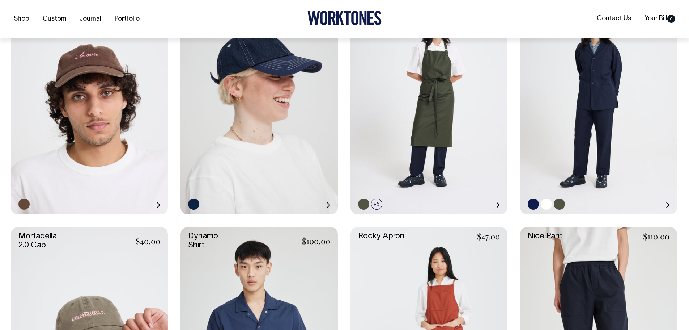 The image size is (689, 330). Describe the element at coordinates (21, 19) in the screenshot. I see `a: Shop` at that location.